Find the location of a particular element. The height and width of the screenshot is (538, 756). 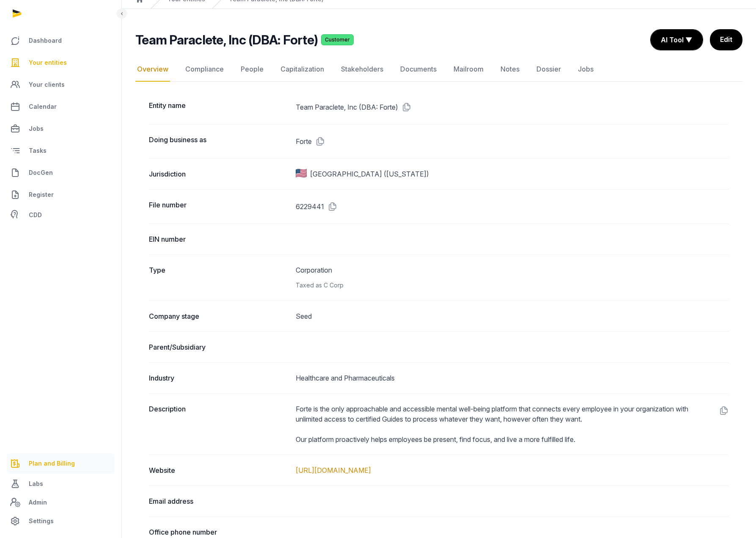

span: Tasks is located at coordinates (38, 151).